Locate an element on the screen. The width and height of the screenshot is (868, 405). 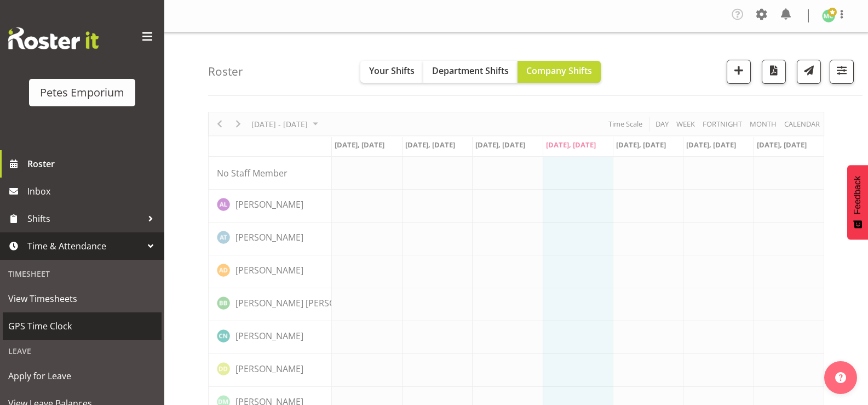
img: melissa-cowen2635.jpg is located at coordinates (829, 16).